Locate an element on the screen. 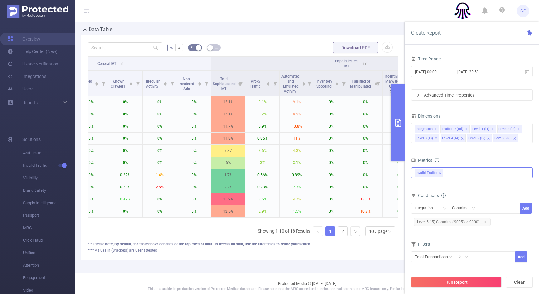  p: 10.8% is located at coordinates (365, 211).